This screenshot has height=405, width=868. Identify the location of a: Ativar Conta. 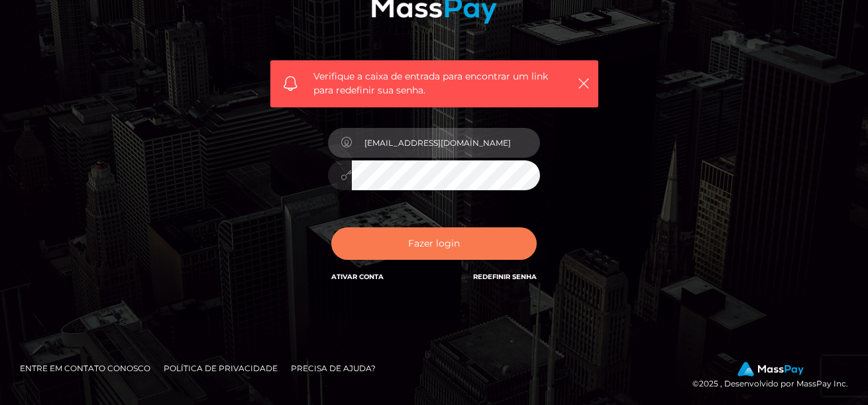
(357, 276).